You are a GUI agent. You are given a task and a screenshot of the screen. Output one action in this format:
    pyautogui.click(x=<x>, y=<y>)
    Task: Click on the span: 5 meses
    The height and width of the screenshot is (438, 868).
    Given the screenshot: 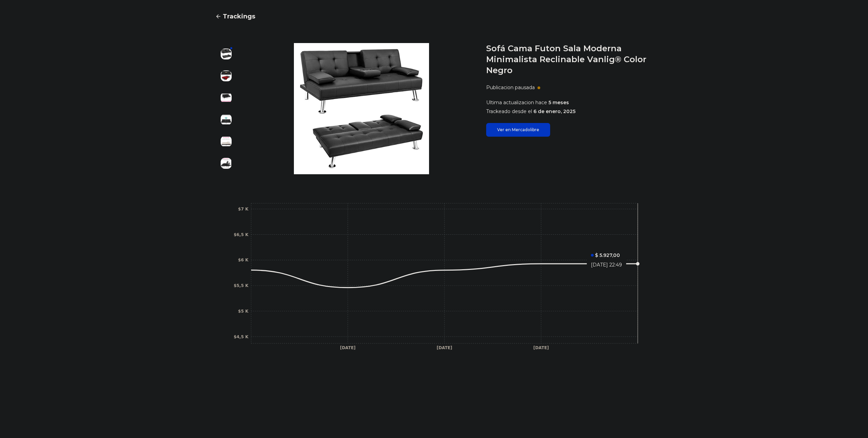 What is the action you would take?
    pyautogui.click(x=559, y=102)
    